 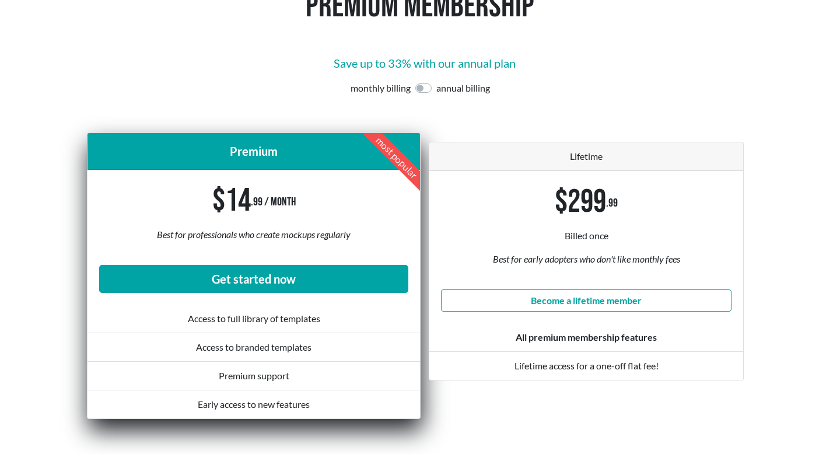 What do you see at coordinates (586, 259) in the screenshot?
I see `p: Best for early adopters who don't like monthly fees` at bounding box center [586, 259].